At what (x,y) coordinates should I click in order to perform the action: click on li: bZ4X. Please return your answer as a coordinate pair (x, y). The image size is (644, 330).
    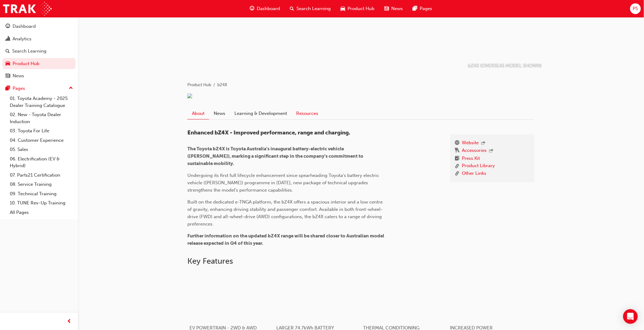
    Looking at the image, I should click on (222, 85).